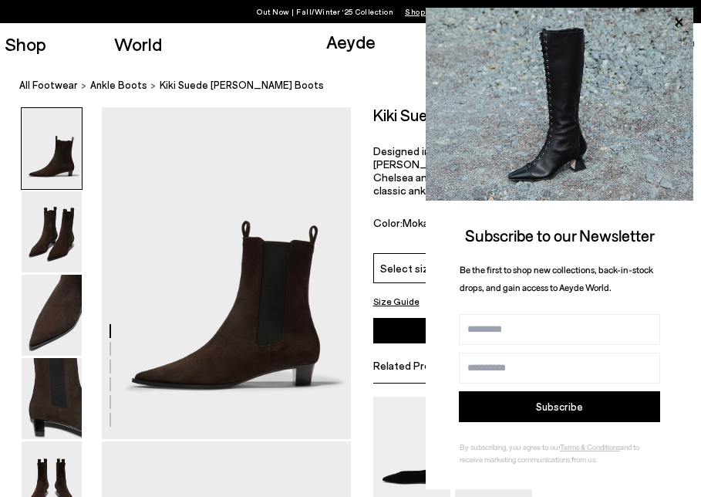 The width and height of the screenshot is (701, 497). I want to click on span: Navigate to /collections/new-in, so click(424, 12).